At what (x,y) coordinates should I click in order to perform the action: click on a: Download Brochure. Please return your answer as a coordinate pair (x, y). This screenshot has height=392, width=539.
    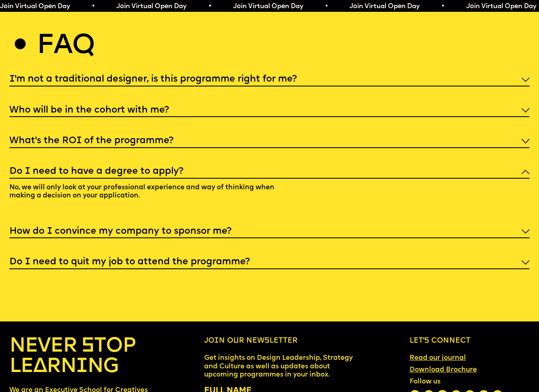
    Looking at the image, I should click on (443, 371).